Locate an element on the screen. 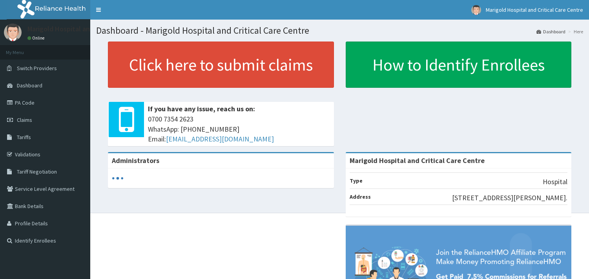 This screenshot has width=589, height=279. a: Dashboard is located at coordinates (551, 31).